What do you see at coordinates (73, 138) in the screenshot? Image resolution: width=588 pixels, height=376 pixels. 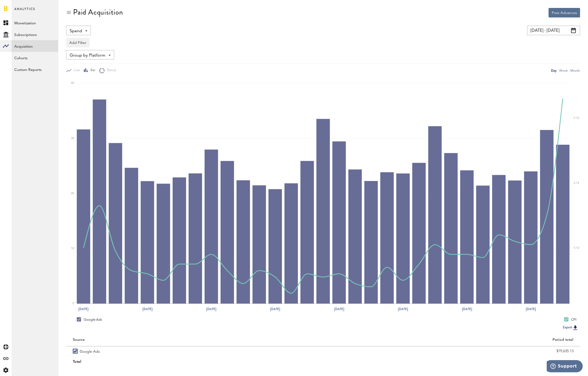 I see `text: 3K` at bounding box center [73, 138].